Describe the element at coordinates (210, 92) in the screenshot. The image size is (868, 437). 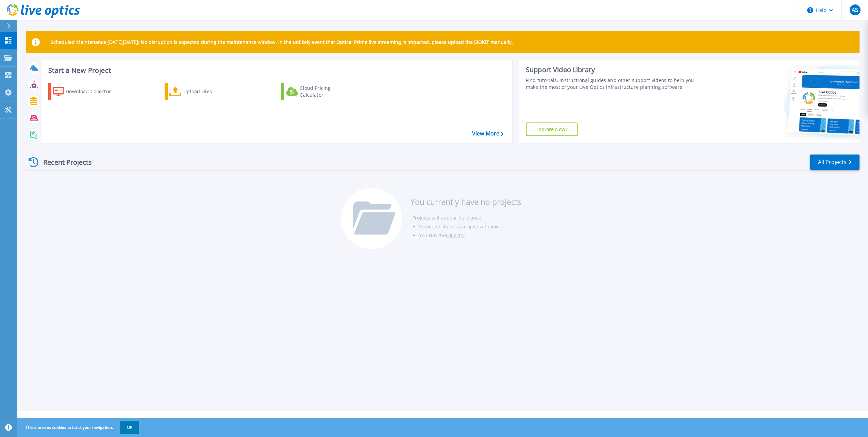
I see `div: Upload Files` at that location.